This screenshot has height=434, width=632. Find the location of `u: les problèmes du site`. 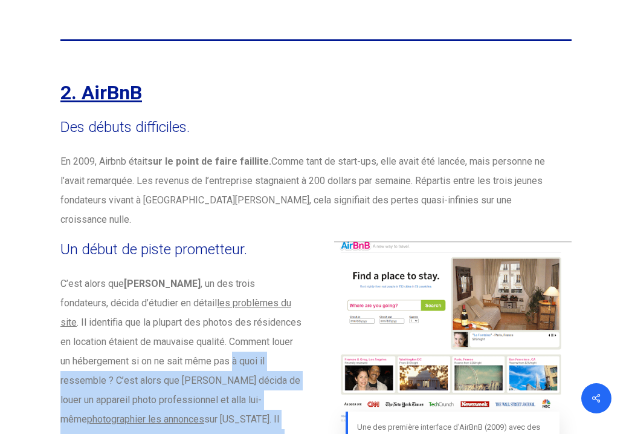

u: les problèmes du site is located at coordinates (176, 312).